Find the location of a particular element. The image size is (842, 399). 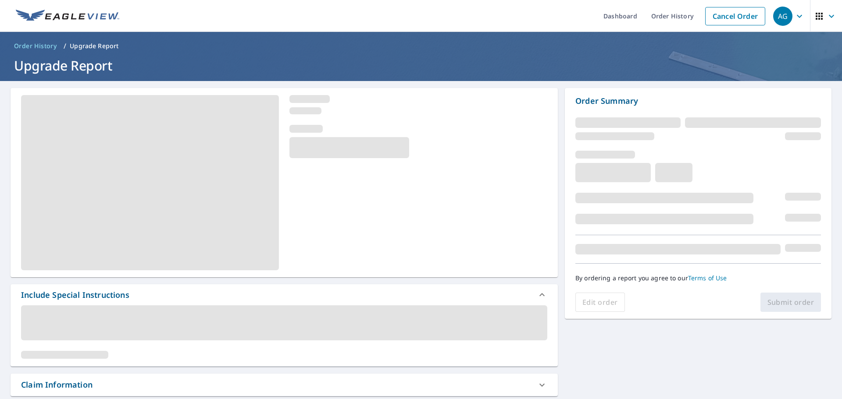

span: Order History is located at coordinates (35, 46).